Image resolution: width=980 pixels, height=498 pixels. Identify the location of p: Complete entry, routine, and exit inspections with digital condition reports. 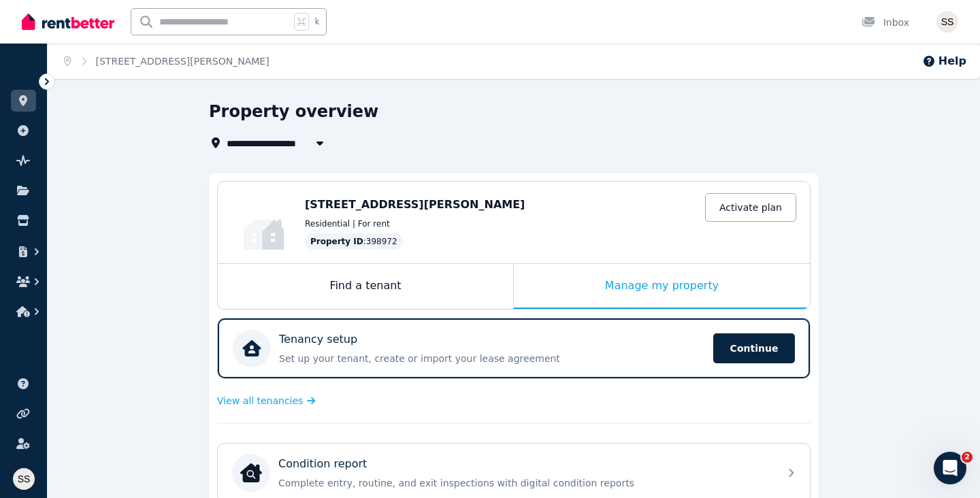
(525, 483).